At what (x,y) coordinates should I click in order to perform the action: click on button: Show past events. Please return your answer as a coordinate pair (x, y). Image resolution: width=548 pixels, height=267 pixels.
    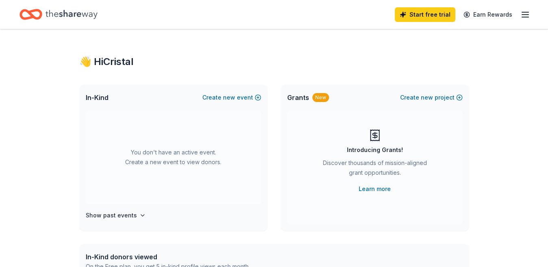
    Looking at the image, I should click on (116, 215).